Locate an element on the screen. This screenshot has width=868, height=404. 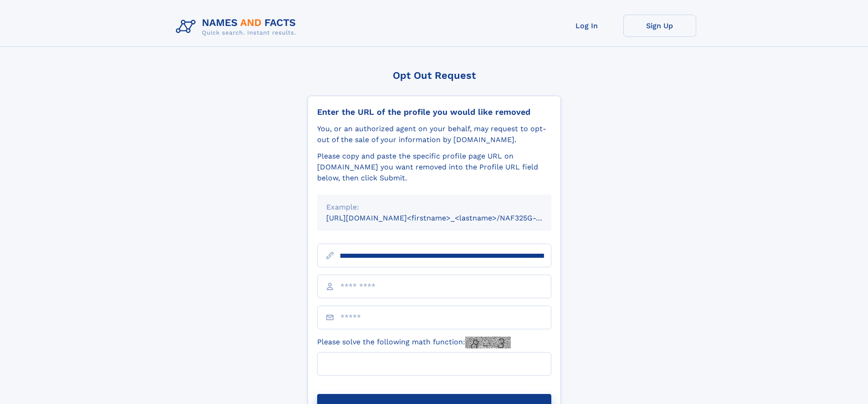
div: Opt Out Request is located at coordinates (434, 75).